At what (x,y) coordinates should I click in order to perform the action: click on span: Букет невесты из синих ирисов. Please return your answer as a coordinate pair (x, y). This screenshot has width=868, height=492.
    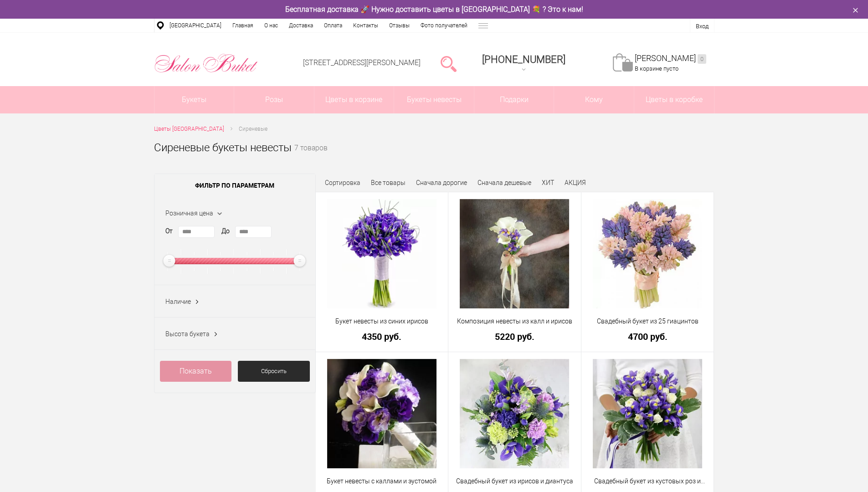
    Looking at the image, I should click on (382, 321).